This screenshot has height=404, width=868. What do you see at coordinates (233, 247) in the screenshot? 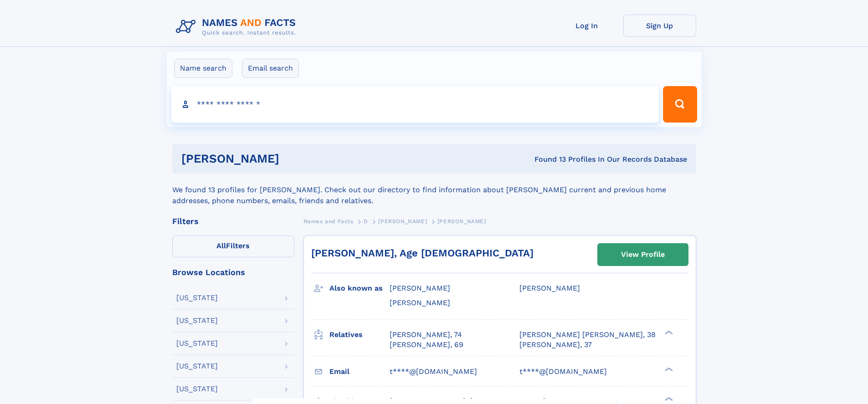
I see `label: Filters` at bounding box center [233, 247].